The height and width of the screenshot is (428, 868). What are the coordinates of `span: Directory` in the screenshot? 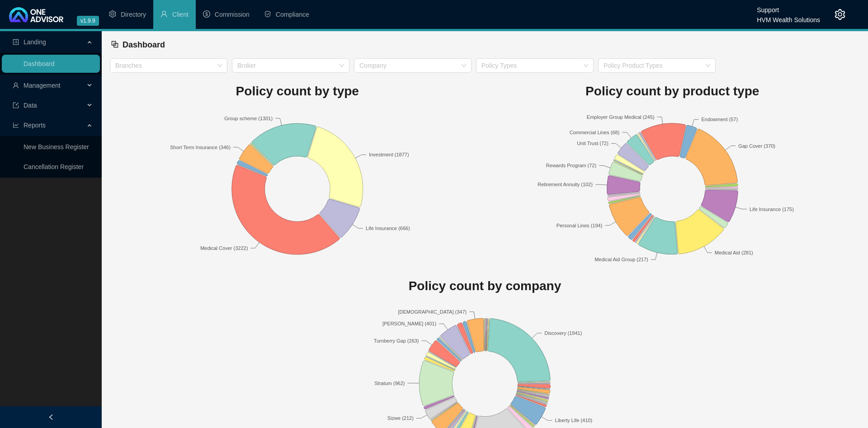 It's located at (133, 14).